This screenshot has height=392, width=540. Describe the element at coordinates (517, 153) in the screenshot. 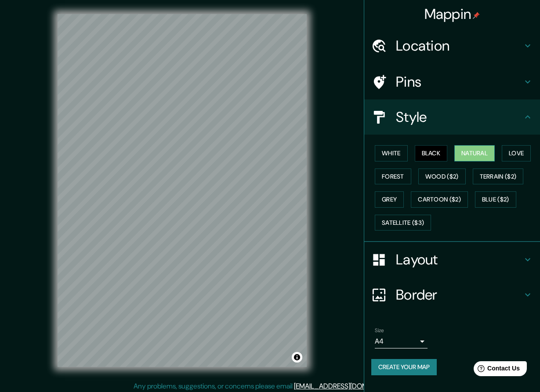

I see `button: Love` at that location.